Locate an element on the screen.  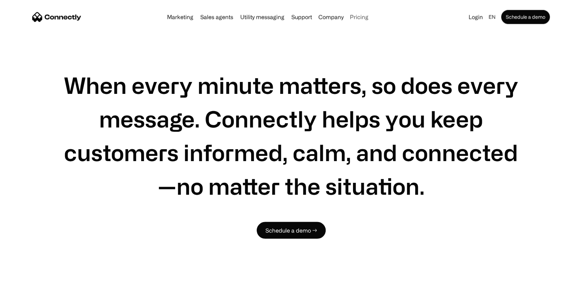
aside: Language selected: English is located at coordinates (25, 282).